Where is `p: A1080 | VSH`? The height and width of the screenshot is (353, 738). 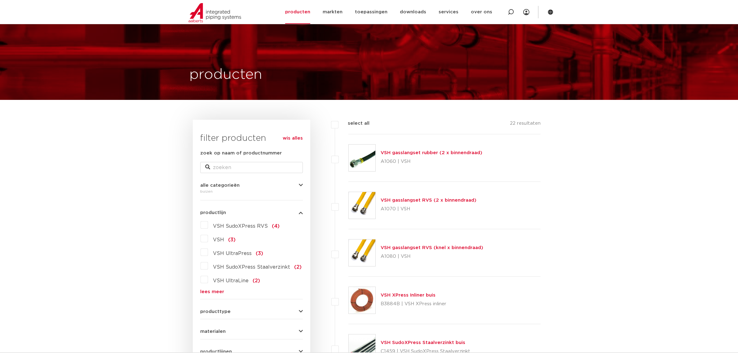 p: A1080 | VSH is located at coordinates (432, 256).